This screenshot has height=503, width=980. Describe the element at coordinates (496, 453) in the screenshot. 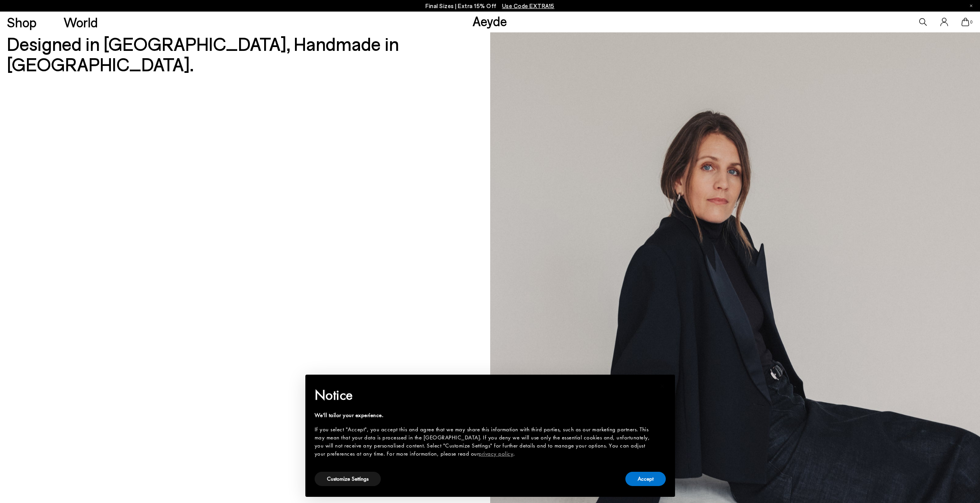

I see `a: privacy policy` at that location.